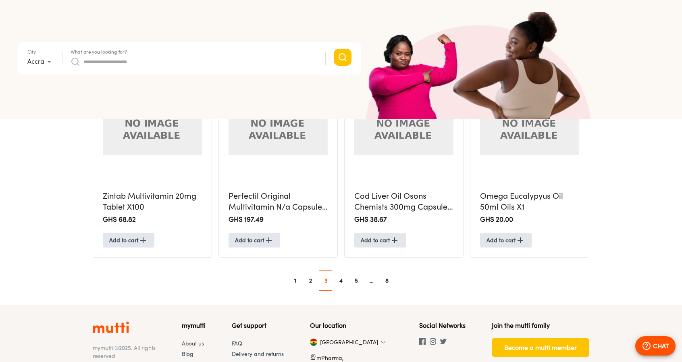 Image resolution: width=682 pixels, height=362 pixels. I want to click on a: Perfectil Original Multivitamin N/a Capsule X30Perfectil Original Multivitamin N/a Capsule X30GHS..., so click(278, 147).